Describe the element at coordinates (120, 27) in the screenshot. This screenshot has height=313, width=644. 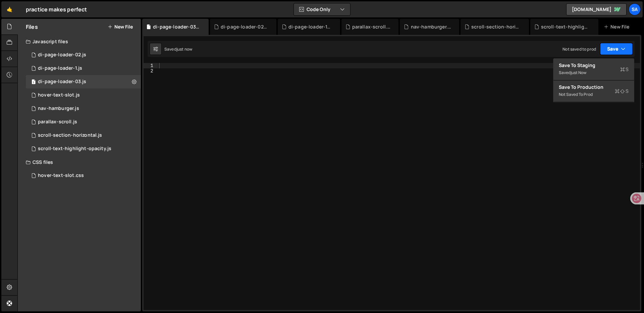
I see `button: New File` at that location.